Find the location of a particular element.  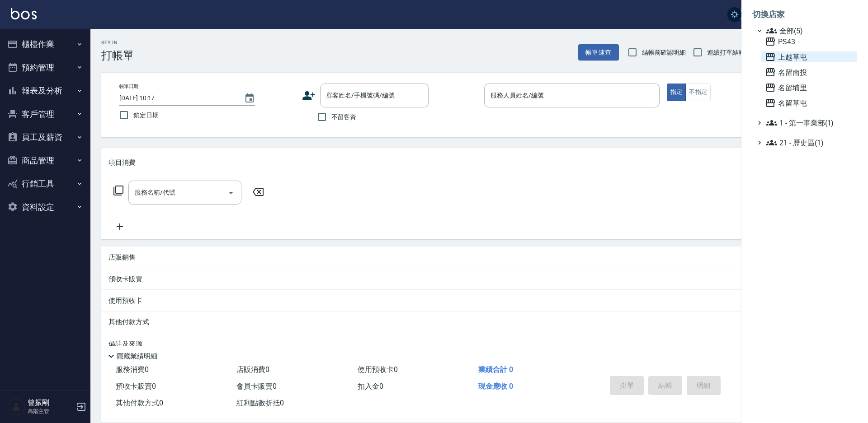

li: 切換店家 is located at coordinates (805, 15).